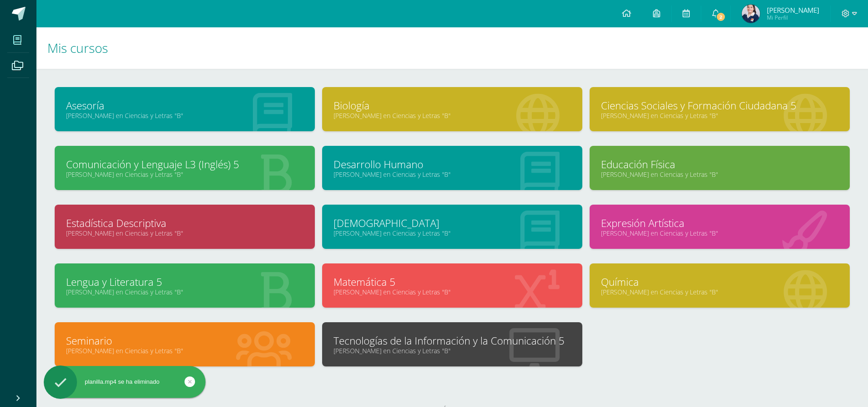  Describe the element at coordinates (452, 105) in the screenshot. I see `a: Biología` at that location.